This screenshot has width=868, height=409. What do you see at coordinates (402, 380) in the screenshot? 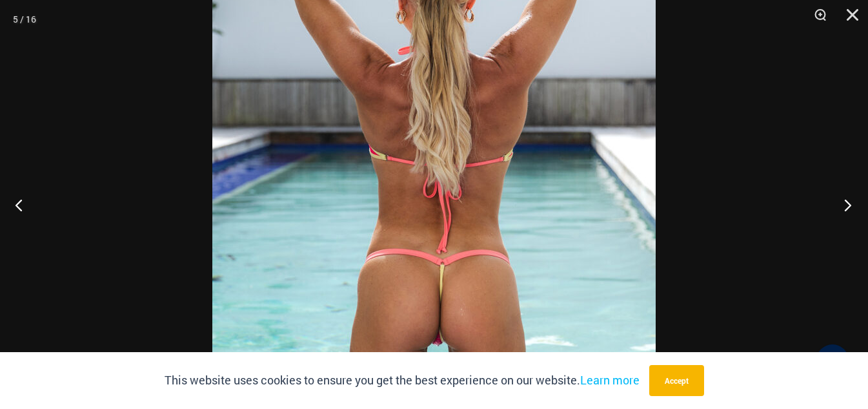
I see `p: This website uses cookies to ensure you get the best experience on our website.` at bounding box center [402, 380].